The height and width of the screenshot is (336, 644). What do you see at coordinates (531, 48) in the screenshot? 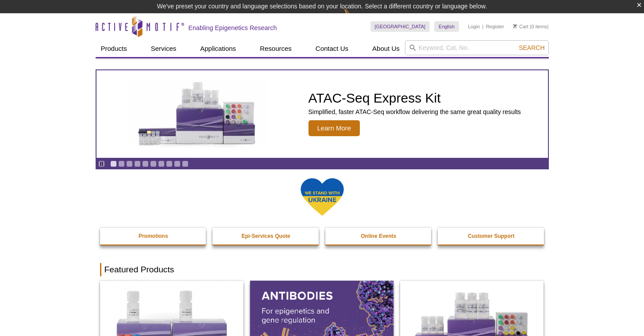
I see `button: Search` at bounding box center [531, 48].